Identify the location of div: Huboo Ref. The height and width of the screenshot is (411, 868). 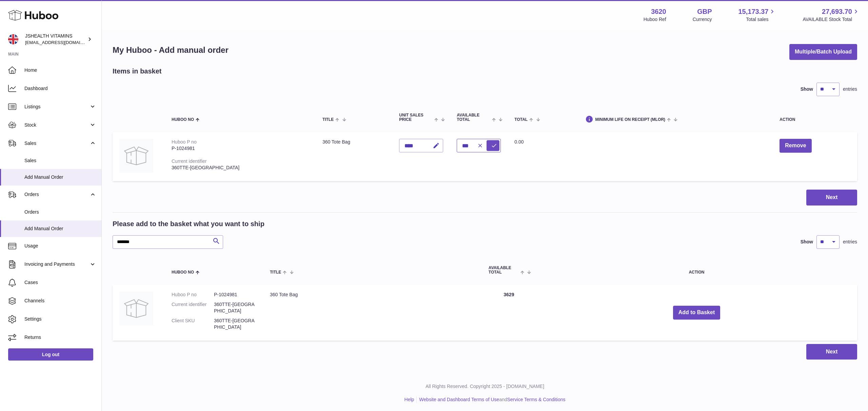
(654, 19).